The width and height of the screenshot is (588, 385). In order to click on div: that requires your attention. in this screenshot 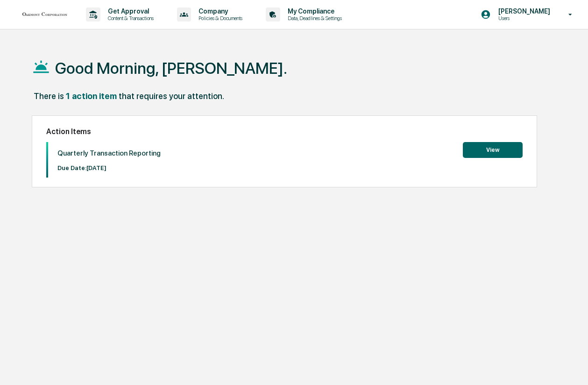, I will do `click(172, 96)`.